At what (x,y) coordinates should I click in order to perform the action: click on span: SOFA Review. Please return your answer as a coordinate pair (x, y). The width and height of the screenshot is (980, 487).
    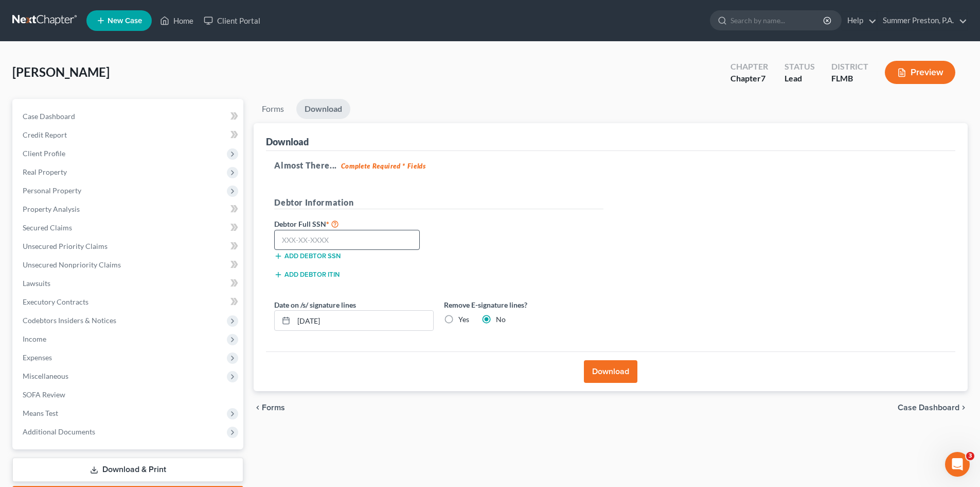
    Looking at the image, I should click on (44, 394).